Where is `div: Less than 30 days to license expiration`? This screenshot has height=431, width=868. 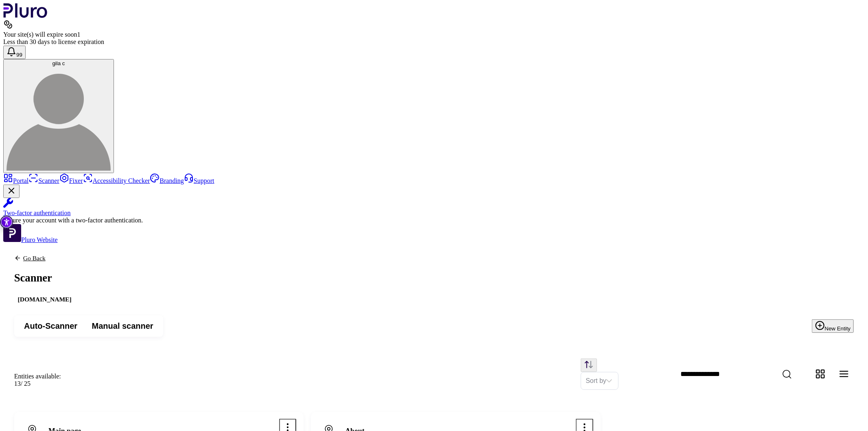 div: Less than 30 days to license expiration is located at coordinates (434, 42).